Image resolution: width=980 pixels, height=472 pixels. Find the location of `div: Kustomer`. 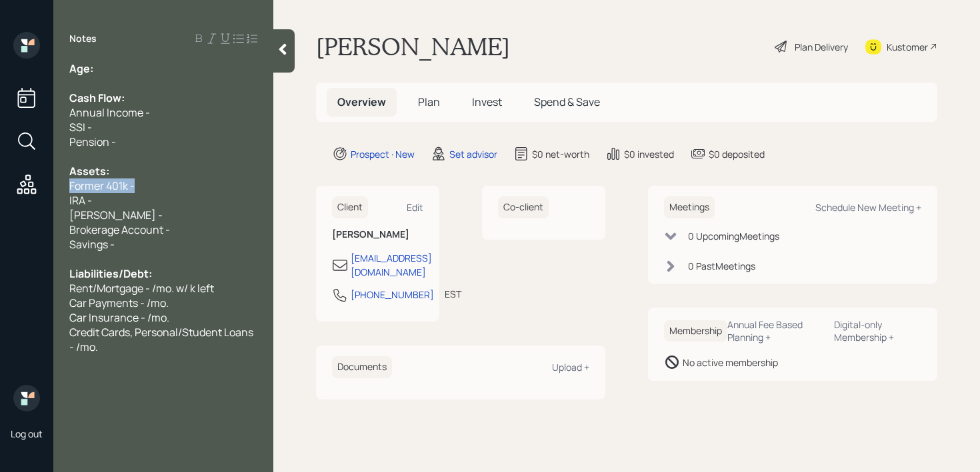

div: Kustomer is located at coordinates (907, 47).